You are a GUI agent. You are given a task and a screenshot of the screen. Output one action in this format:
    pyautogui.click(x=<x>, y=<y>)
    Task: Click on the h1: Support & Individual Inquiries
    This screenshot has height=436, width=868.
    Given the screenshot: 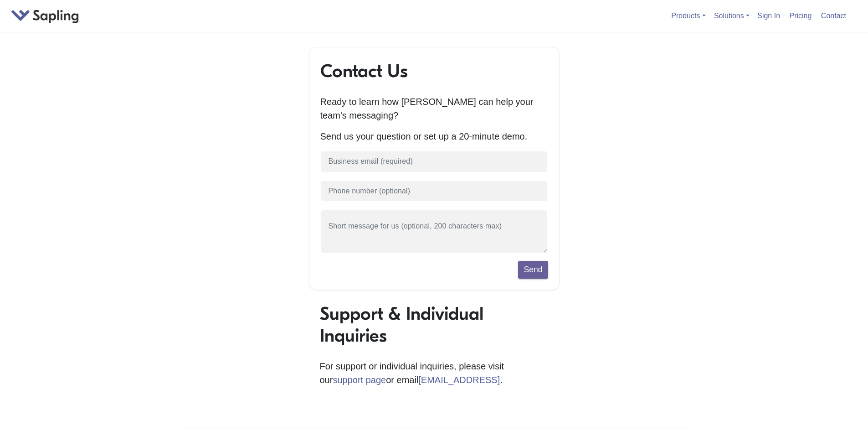 What is the action you would take?
    pyautogui.click(x=434, y=324)
    